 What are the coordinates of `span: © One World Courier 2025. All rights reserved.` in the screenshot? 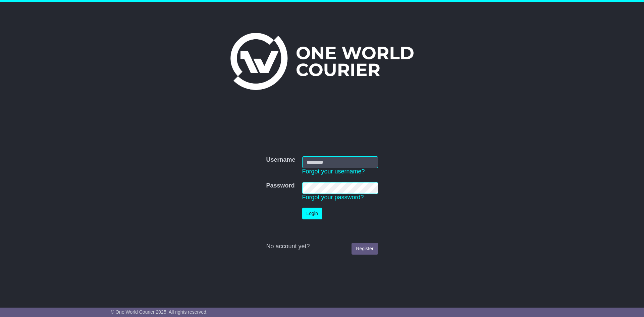 It's located at (159, 312).